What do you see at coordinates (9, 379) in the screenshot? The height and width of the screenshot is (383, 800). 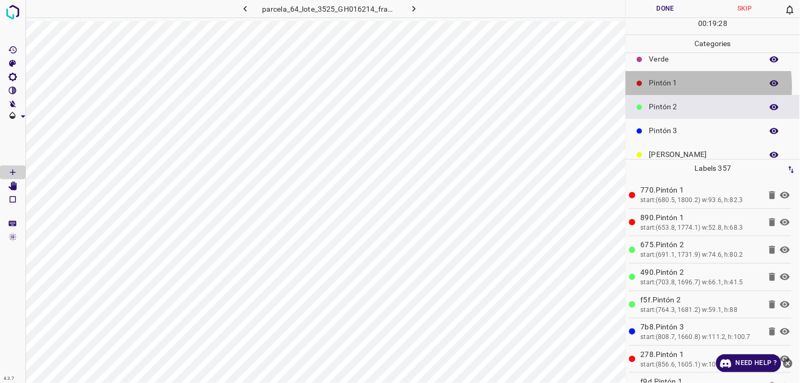 I see `div: 4.3.7` at bounding box center [9, 379].